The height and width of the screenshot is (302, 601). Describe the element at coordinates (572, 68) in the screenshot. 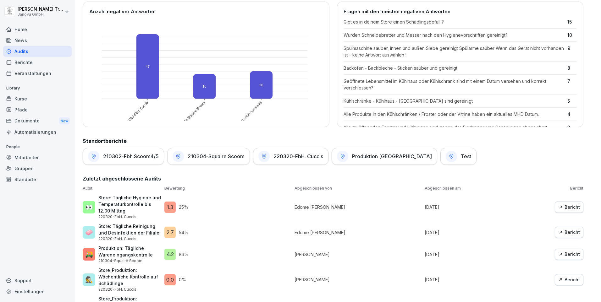

I see `p: 8` at that location.